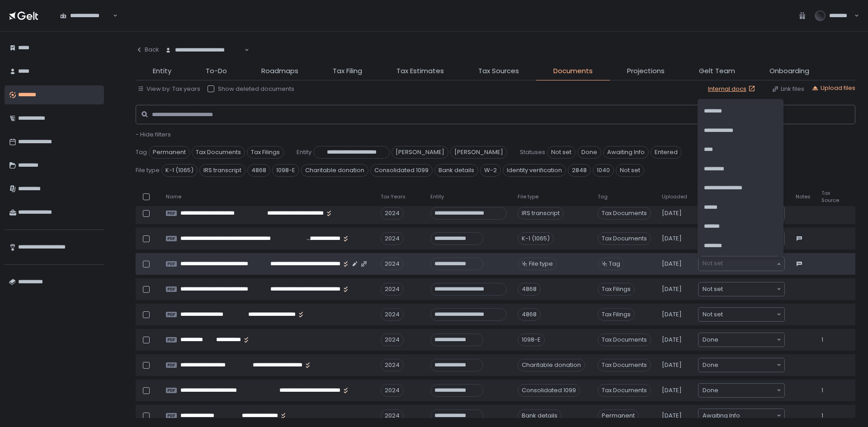 The height and width of the screenshot is (427, 868). Describe the element at coordinates (803, 196) in the screenshot. I see `span: Notes` at that location.